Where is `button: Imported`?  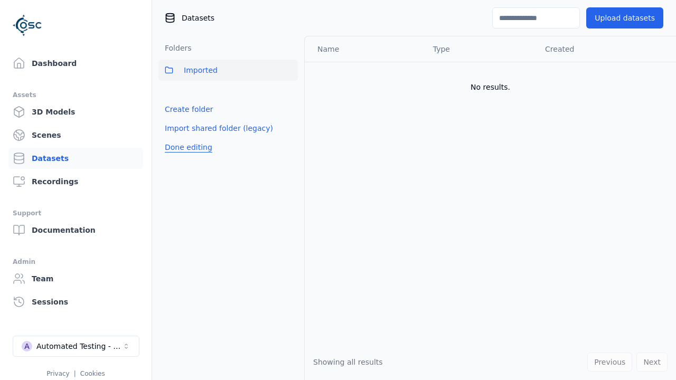 button: Imported is located at coordinates (228, 70).